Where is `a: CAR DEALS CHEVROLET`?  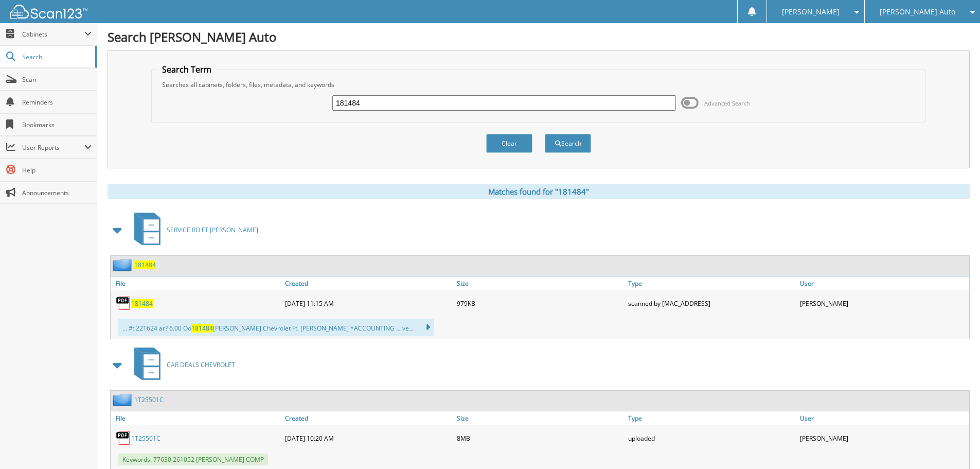 a: CAR DEALS CHEVROLET is located at coordinates (182, 365).